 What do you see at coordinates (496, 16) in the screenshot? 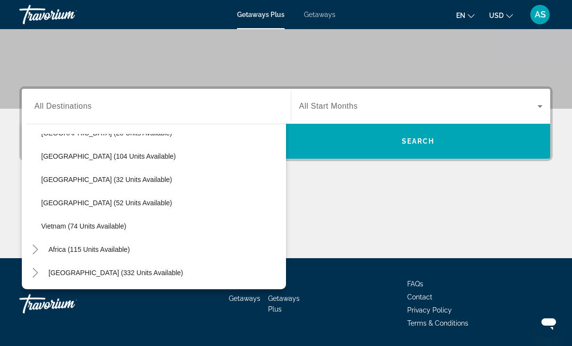
I see `span: USD` at bounding box center [496, 16].